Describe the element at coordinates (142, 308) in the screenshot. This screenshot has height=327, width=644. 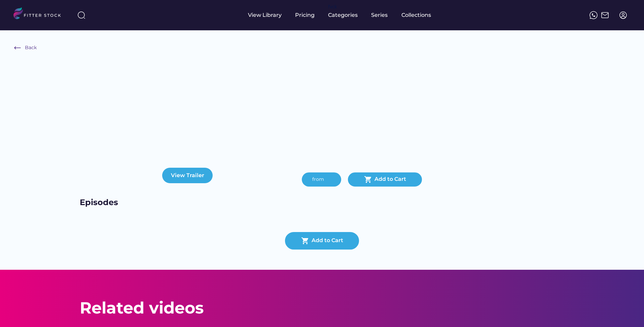
I see `h3: Related videos` at that location.